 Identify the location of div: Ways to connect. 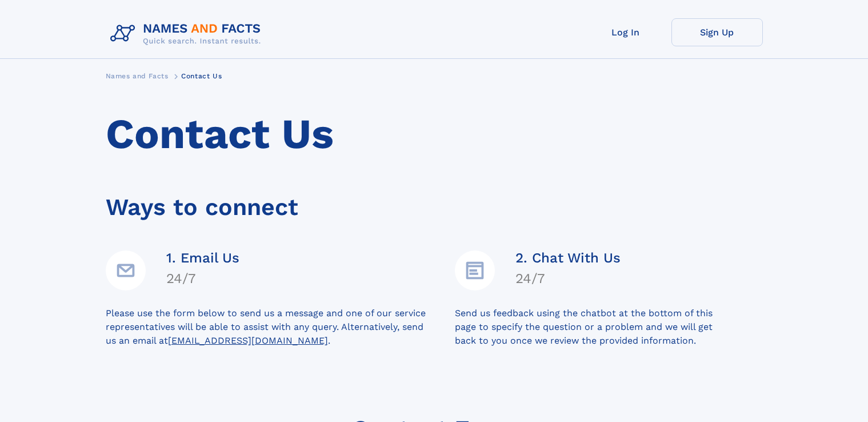
(434, 201).